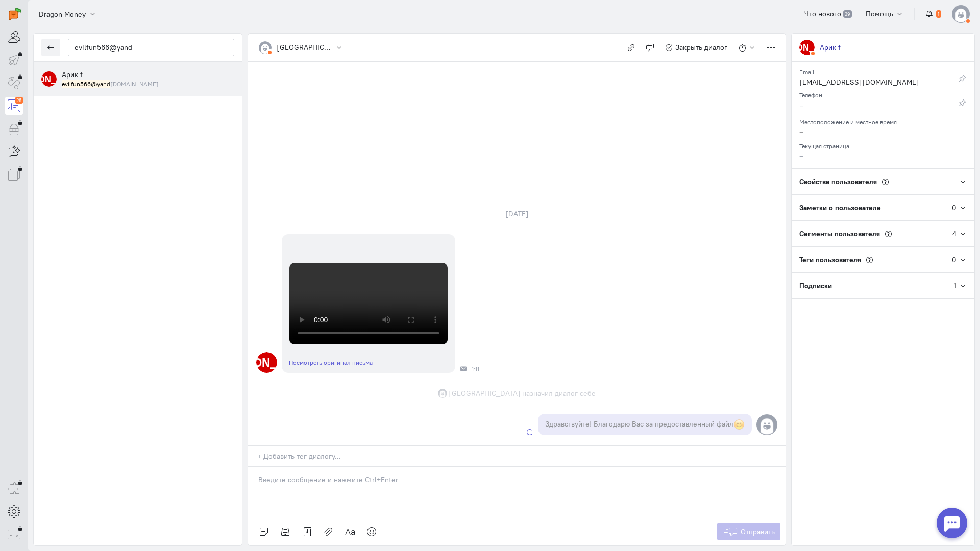 The height and width of the screenshot is (551, 980). What do you see at coordinates (701, 47) in the screenshot?
I see `span: Закрыть диалог` at bounding box center [701, 47].